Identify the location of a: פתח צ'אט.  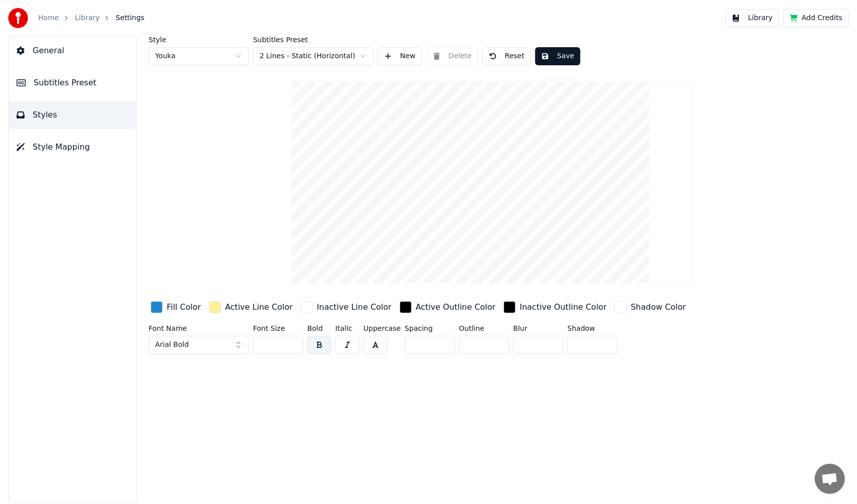
(830, 479).